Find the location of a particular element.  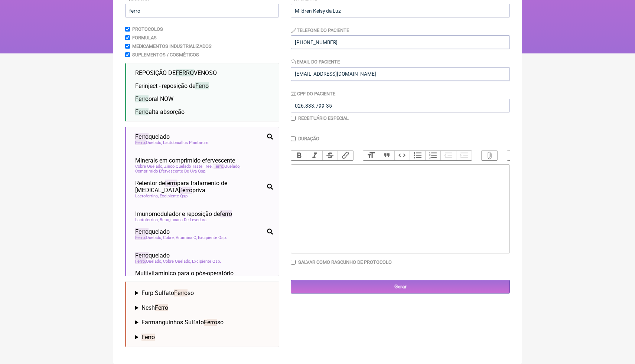

span: FERRO is located at coordinates (185, 73).